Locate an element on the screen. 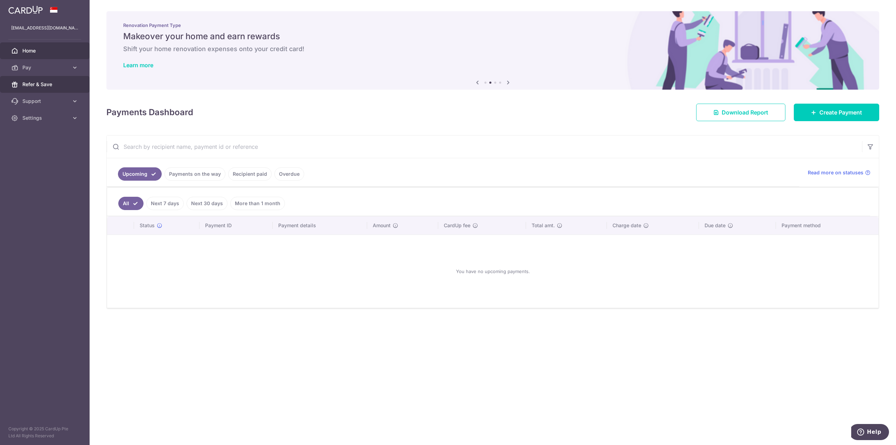 This screenshot has height=445, width=896. a: Overdue is located at coordinates (289, 174).